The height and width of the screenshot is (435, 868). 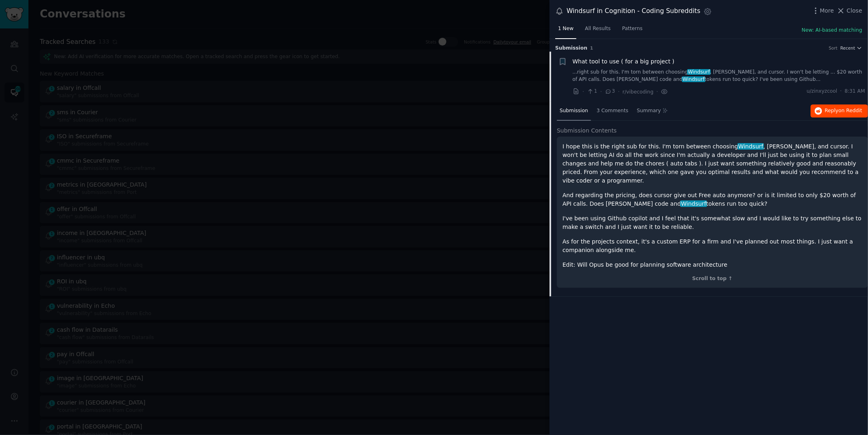 What do you see at coordinates (827, 10) in the screenshot?
I see `span: More` at bounding box center [827, 10].